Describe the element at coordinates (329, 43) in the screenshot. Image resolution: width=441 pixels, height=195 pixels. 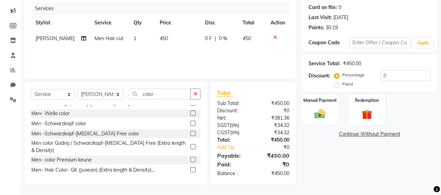
I see `div: Coupon Code` at that location.